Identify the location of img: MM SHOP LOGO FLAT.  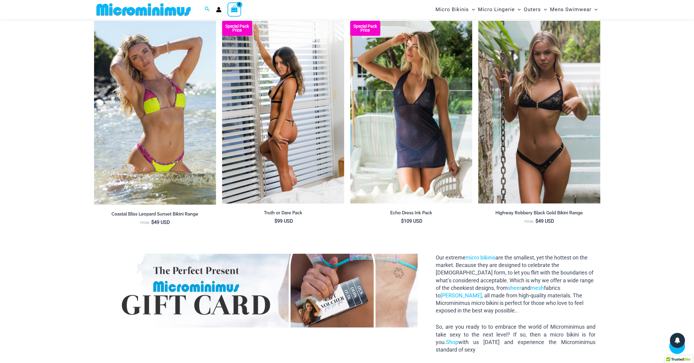
(143, 9).